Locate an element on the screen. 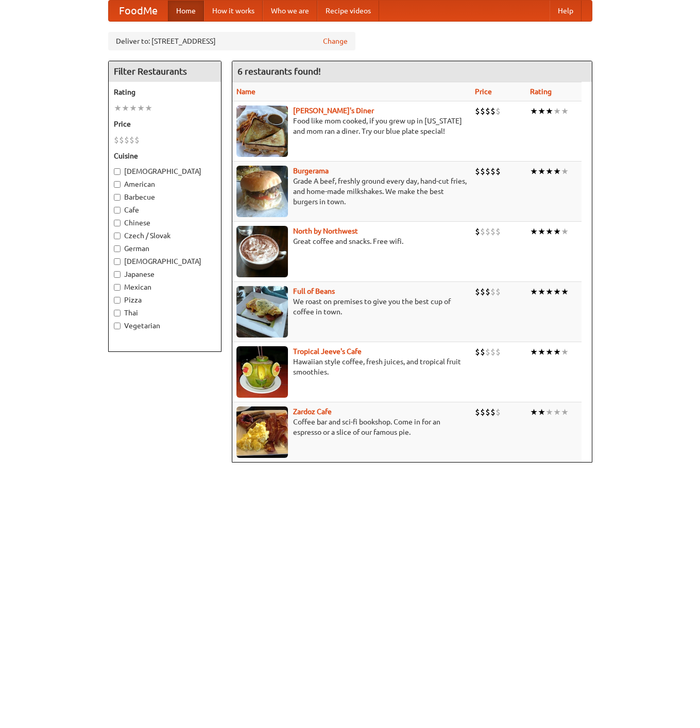  label: Vegetarian is located at coordinates (164, 326).